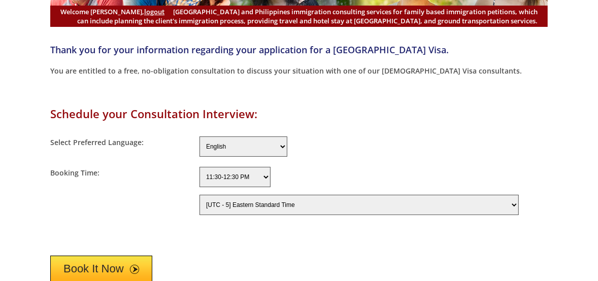 The height and width of the screenshot is (281, 598). I want to click on label: Booking Time:, so click(75, 173).